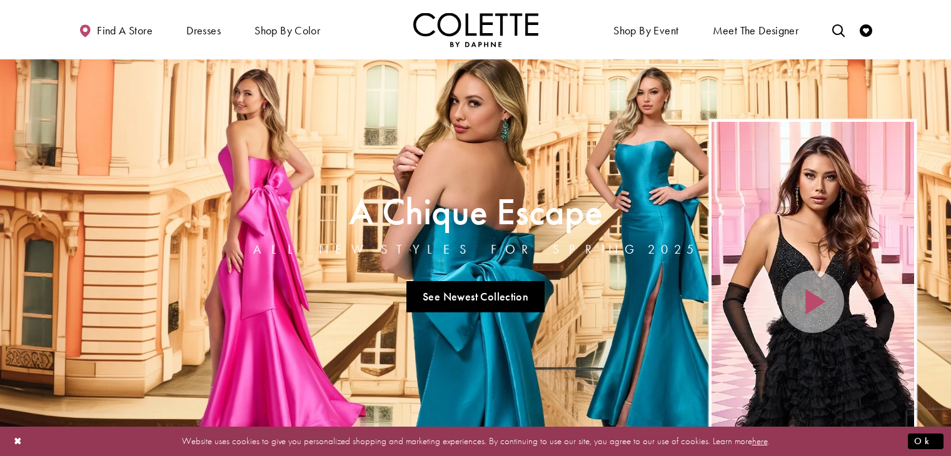 The height and width of the screenshot is (456, 951). Describe the element at coordinates (116, 29) in the screenshot. I see `a: Find a store` at that location.